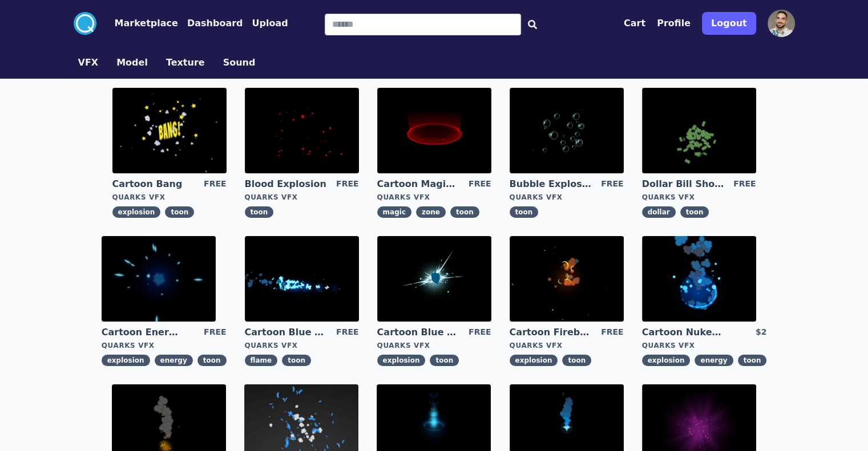  What do you see at coordinates (132, 63) in the screenshot?
I see `a: Model` at bounding box center [132, 63].